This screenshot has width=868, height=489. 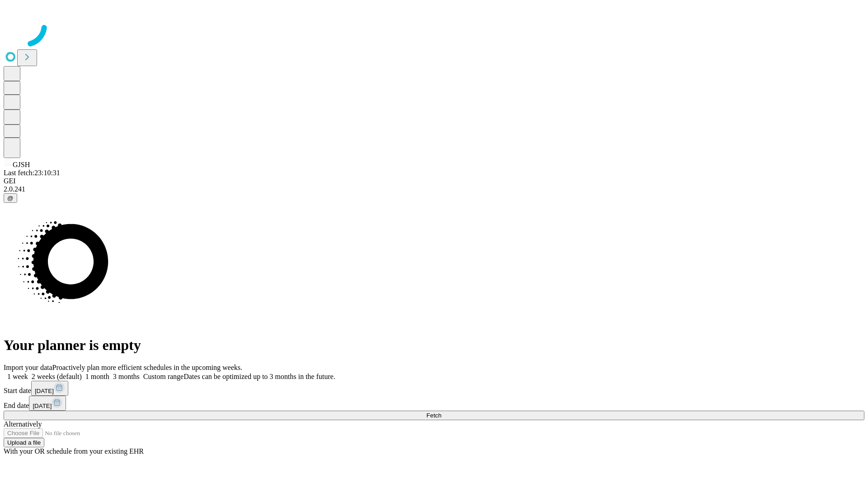 What do you see at coordinates (24, 443) in the screenshot?
I see `button: Upload a file` at bounding box center [24, 443].